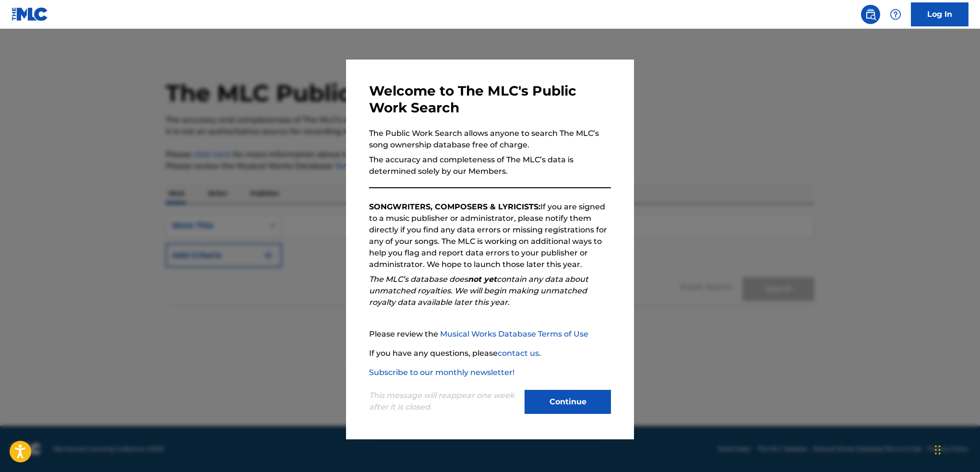 This screenshot has width=980, height=472. Describe the element at coordinates (490, 335) in the screenshot. I see `p: Please review the` at that location.